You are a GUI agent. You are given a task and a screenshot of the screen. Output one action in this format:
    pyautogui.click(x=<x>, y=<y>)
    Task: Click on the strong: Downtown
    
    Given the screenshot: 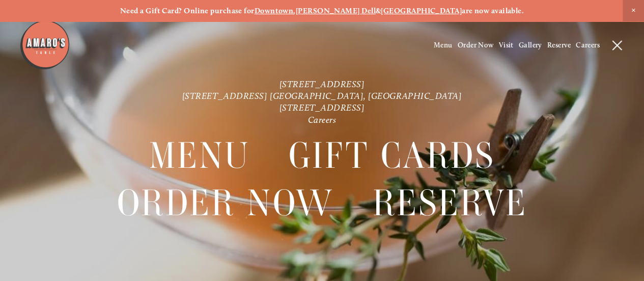 What is the action you would take?
    pyautogui.click(x=274, y=11)
    